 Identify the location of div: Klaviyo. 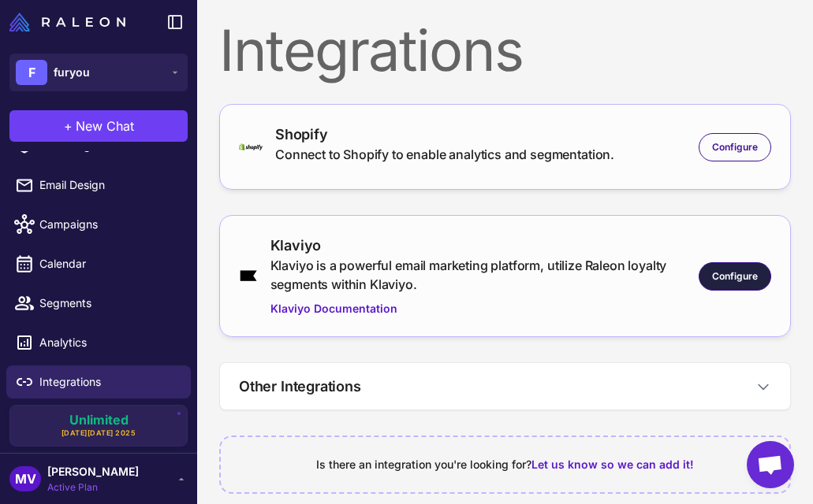
(485, 245).